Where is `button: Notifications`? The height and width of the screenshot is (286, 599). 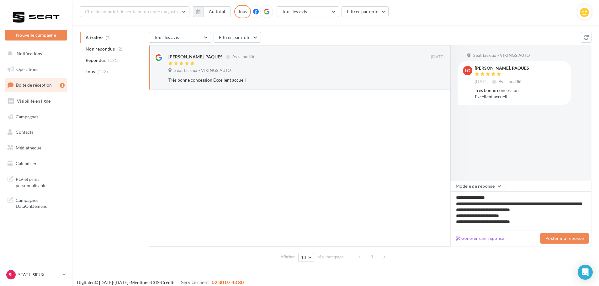 button: Notifications is located at coordinates (35, 54).